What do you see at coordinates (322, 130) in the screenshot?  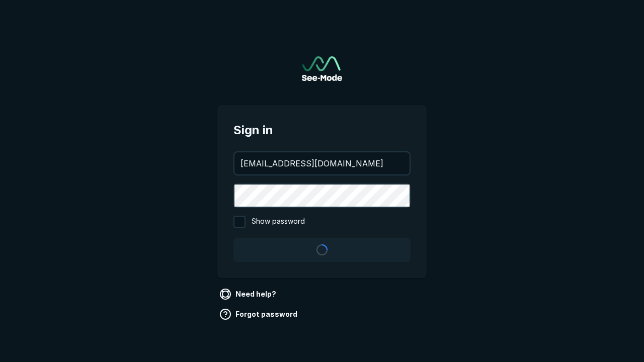 I see `span: Sign in` at bounding box center [322, 130].